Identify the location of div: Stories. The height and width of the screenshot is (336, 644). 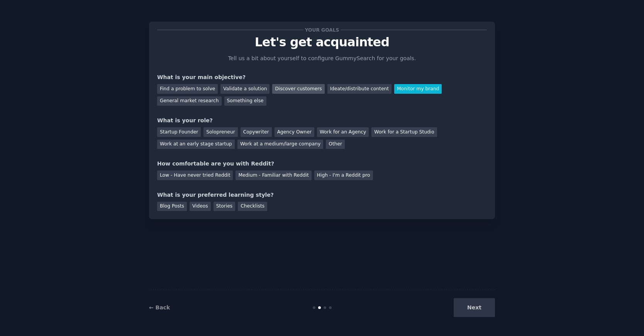
(224, 206).